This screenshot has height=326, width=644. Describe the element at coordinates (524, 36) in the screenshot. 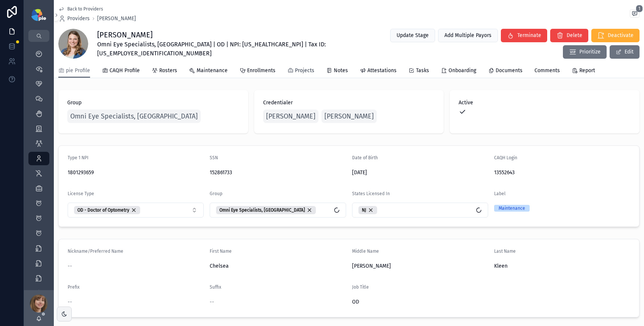

I see `button: Terminate` at that location.